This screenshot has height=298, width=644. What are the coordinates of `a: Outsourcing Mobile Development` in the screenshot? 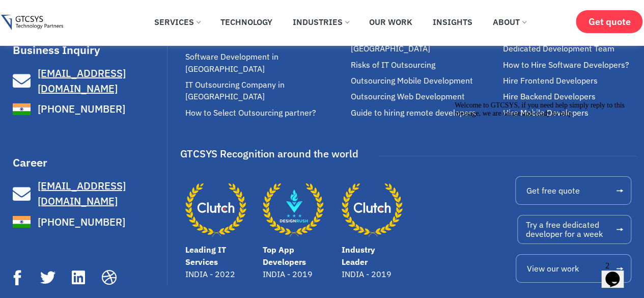 It's located at (424, 81).